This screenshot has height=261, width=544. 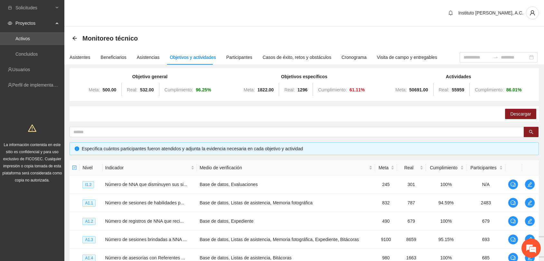 I want to click on span: Monitoreo técnico, so click(x=110, y=38).